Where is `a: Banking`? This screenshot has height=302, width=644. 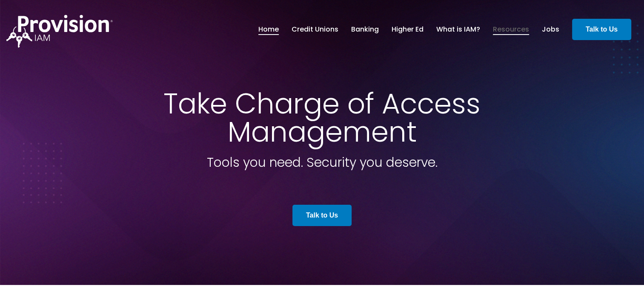
a: Banking is located at coordinates (365, 29).